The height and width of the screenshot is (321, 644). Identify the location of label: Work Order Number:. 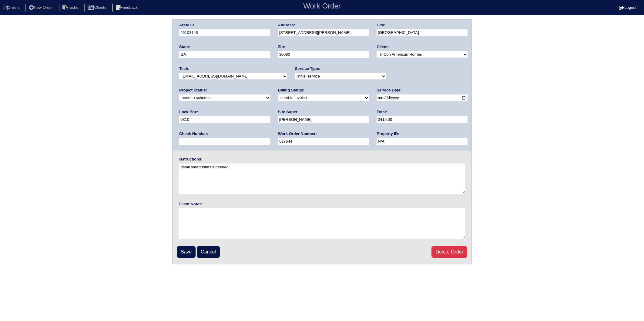
(297, 134).